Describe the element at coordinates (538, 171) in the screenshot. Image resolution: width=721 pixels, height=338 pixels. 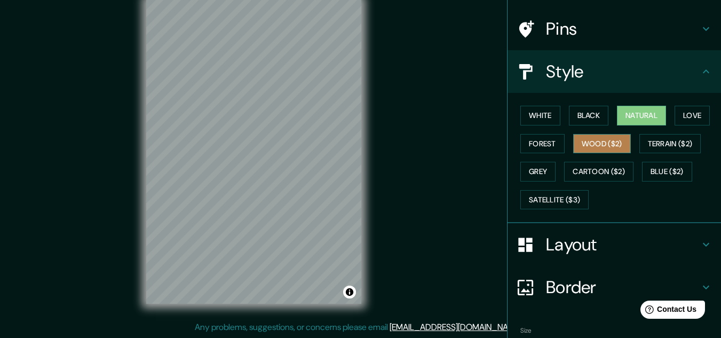
I see `button: Grey` at that location.